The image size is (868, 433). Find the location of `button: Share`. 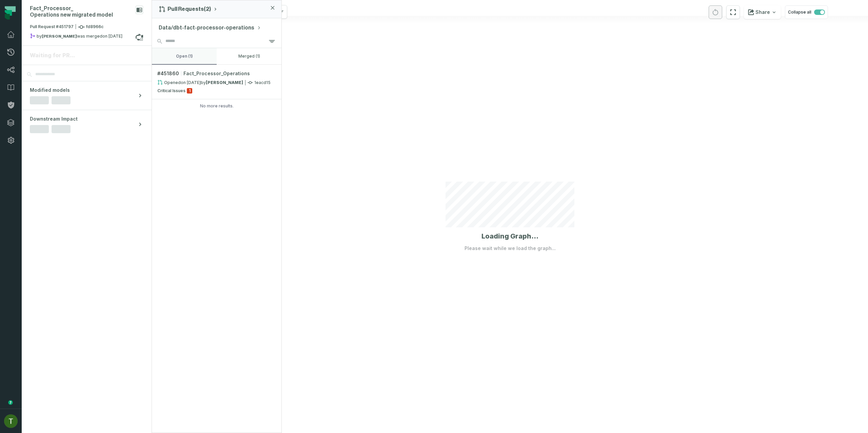

button: Share is located at coordinates (762, 12).